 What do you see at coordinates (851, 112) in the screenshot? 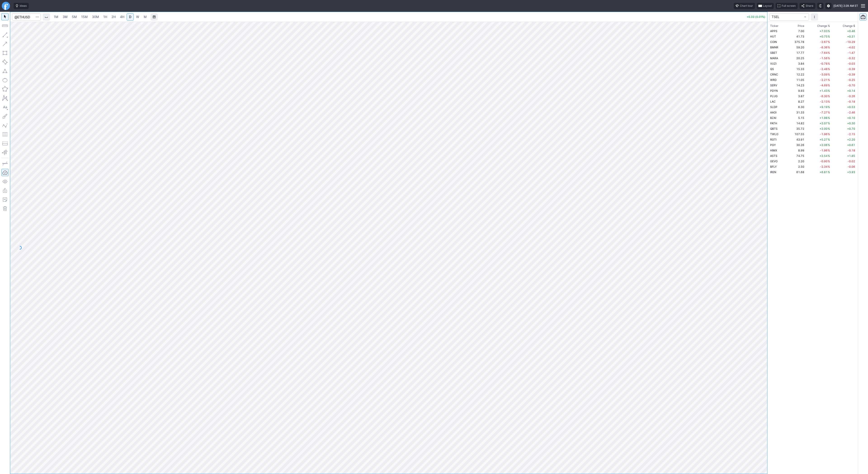
I see `span: -2.46` at bounding box center [851, 112].